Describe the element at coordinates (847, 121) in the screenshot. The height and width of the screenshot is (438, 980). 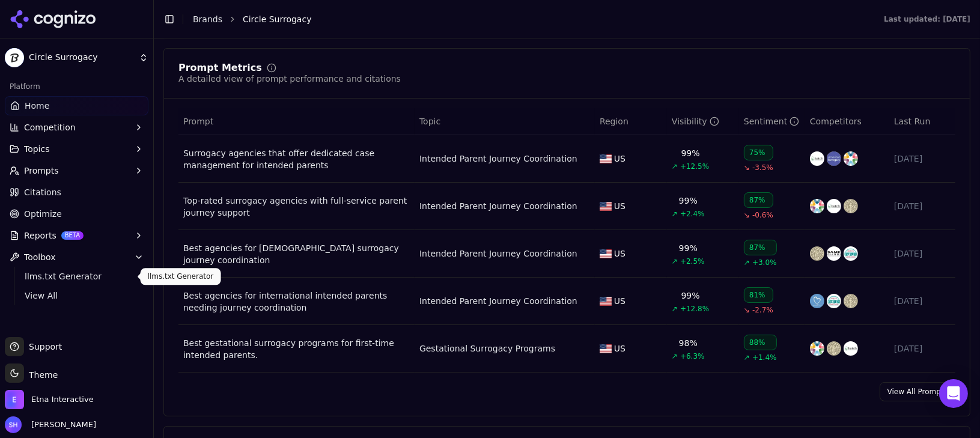
I see `th: Competitors` at that location.